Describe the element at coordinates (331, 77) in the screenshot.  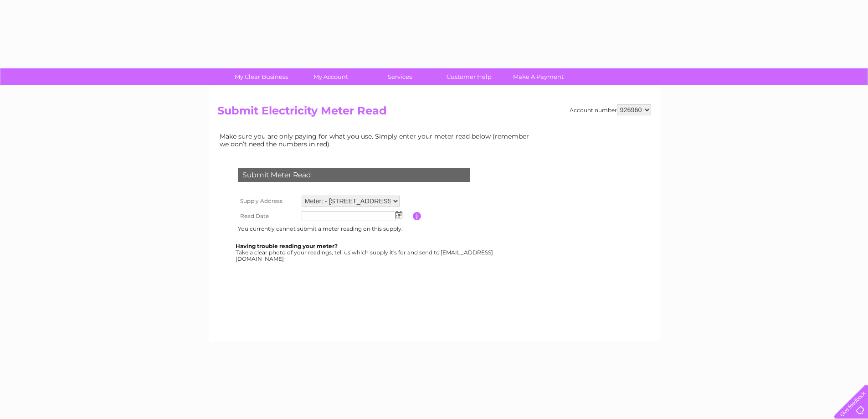
I see `a: My Account` at that location.